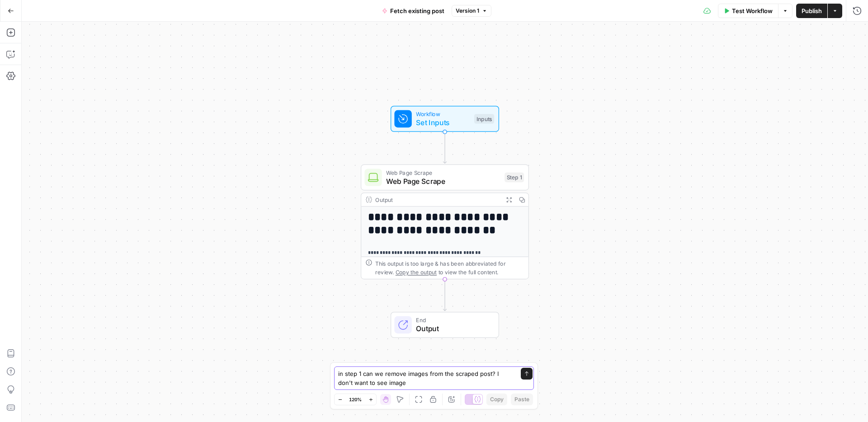 The width and height of the screenshot is (868, 422). What do you see at coordinates (752, 11) in the screenshot?
I see `span: Test Workflow` at bounding box center [752, 11].